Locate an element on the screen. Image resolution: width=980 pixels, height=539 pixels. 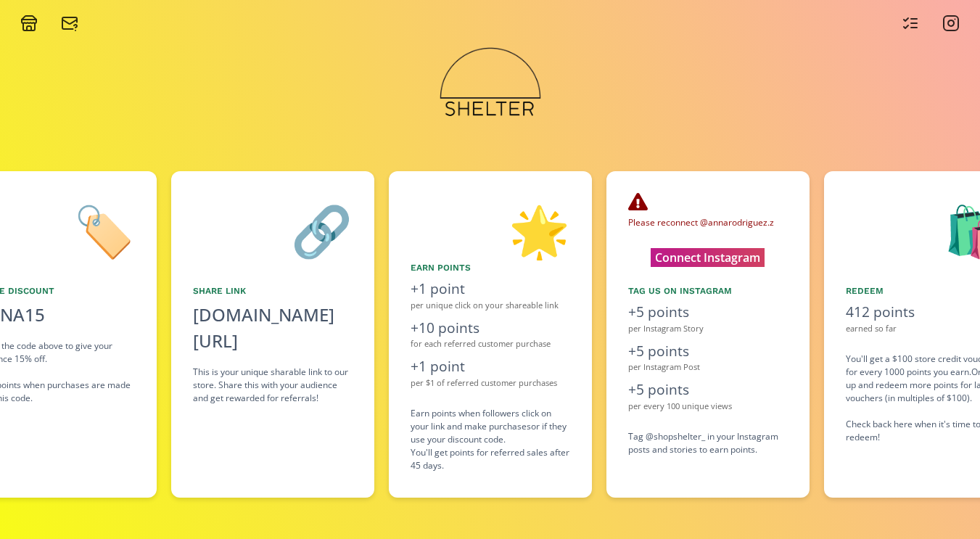
div: Earn points when followers click on your link and make purchases or if they use your discount cod... is located at coordinates (491, 440).